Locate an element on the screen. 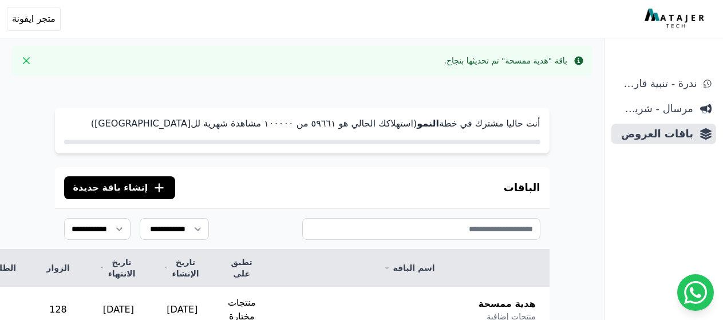 This screenshot has width=723, height=320. span: هدية ممسحة is located at coordinates (507, 304).